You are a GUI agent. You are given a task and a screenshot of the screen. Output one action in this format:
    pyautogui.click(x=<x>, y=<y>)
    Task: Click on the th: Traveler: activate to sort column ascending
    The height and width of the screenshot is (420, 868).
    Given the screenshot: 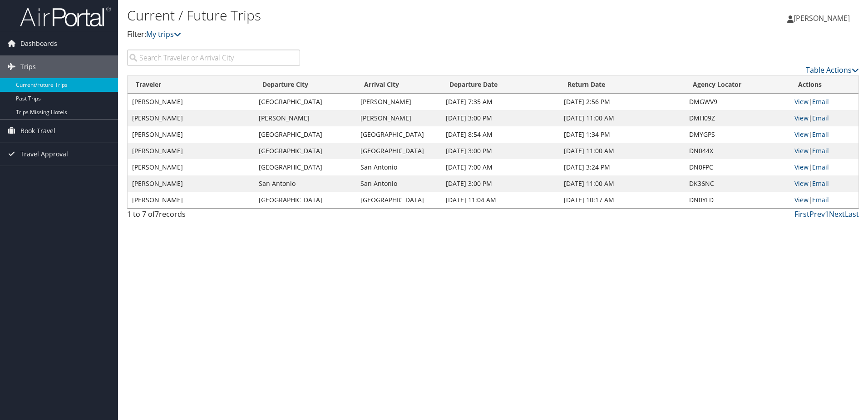 What is the action you would take?
    pyautogui.click(x=191, y=85)
    